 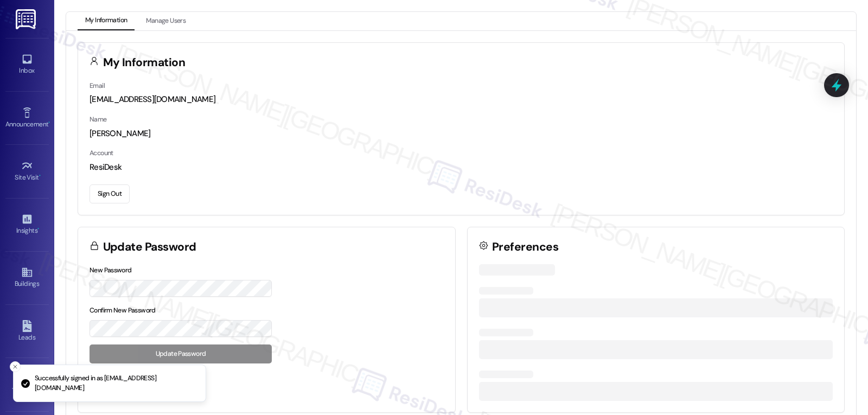 I want to click on h3: Update Password, so click(x=149, y=247).